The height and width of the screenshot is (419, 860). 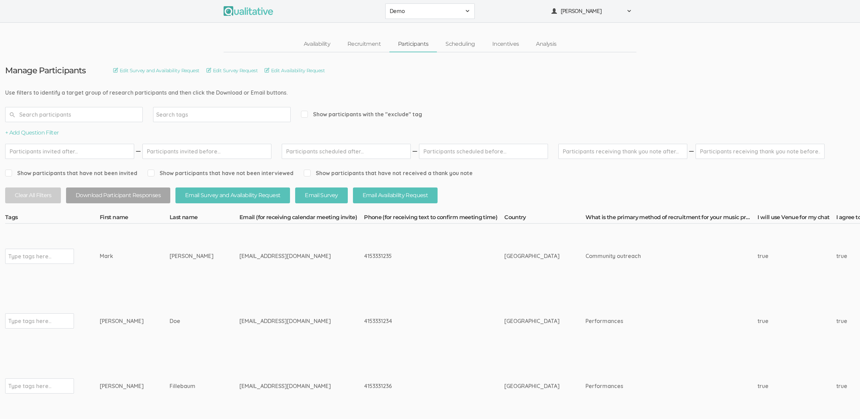 I want to click on div: Doe, so click(x=192, y=321).